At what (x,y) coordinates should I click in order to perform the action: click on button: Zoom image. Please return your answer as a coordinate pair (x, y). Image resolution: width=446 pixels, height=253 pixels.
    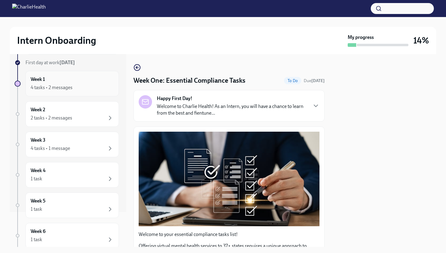
    Looking at the image, I should click on (229, 178).